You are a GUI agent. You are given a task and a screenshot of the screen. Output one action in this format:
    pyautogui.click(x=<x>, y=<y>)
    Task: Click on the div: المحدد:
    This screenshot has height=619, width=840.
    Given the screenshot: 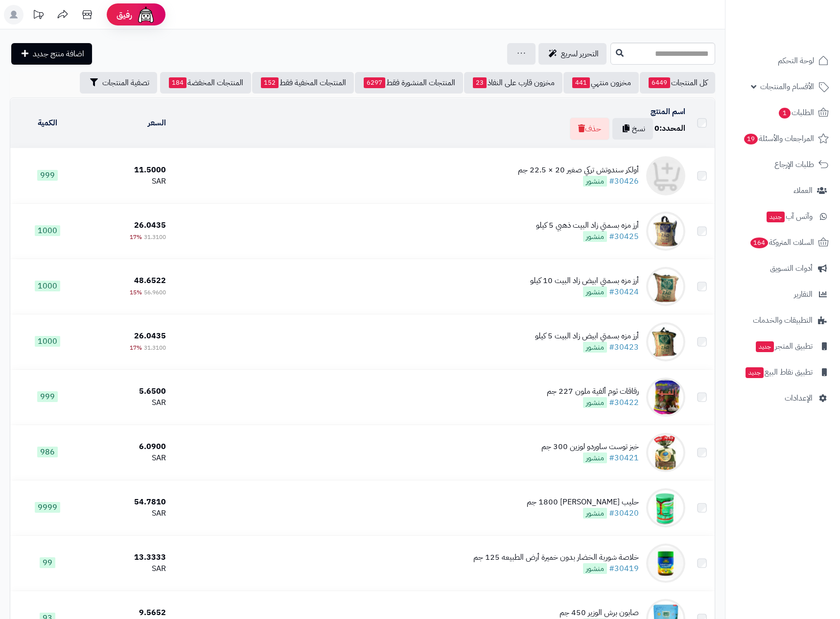 What is the action you would take?
    pyautogui.click(x=670, y=128)
    